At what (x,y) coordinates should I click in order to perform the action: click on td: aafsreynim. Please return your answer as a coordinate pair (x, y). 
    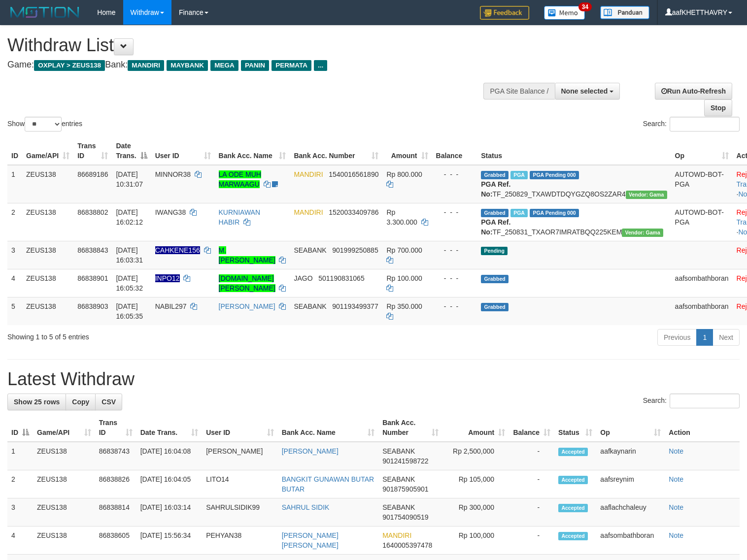
    Looking at the image, I should click on (630, 485).